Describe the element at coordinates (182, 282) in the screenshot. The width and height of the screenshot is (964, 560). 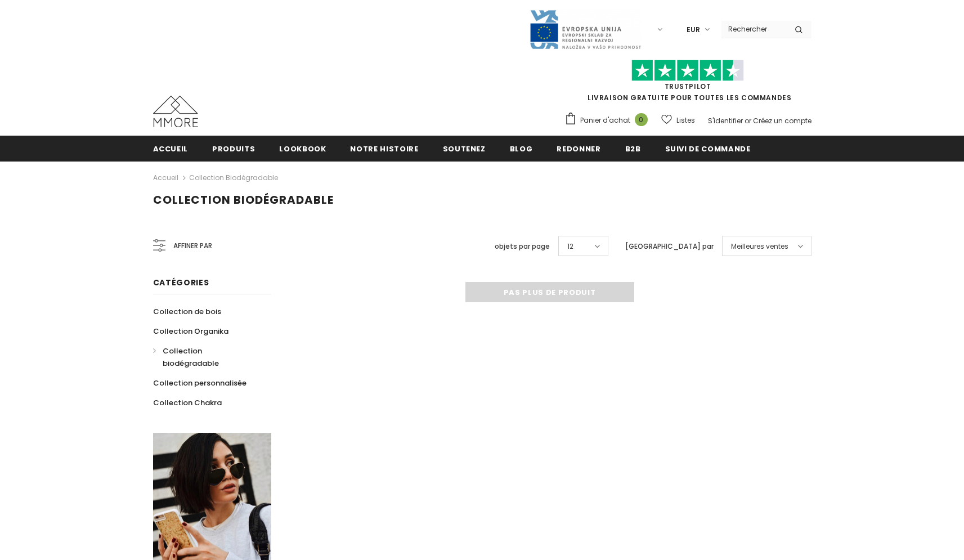
I see `span: Catégories` at that location.